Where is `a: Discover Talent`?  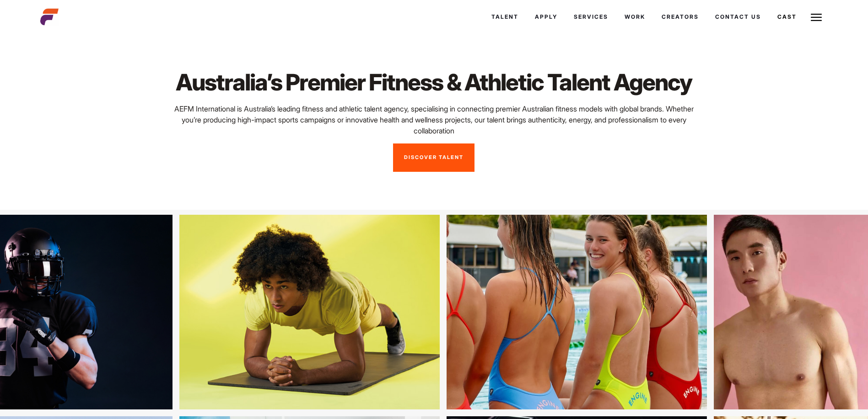
a: Discover Talent is located at coordinates (434, 158).